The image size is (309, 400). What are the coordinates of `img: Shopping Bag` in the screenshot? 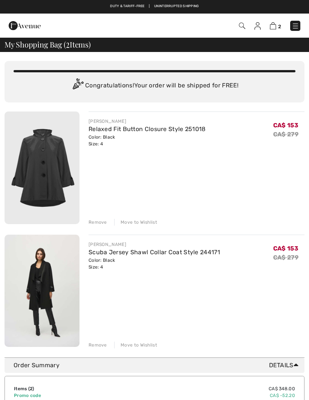 It's located at (272, 26).